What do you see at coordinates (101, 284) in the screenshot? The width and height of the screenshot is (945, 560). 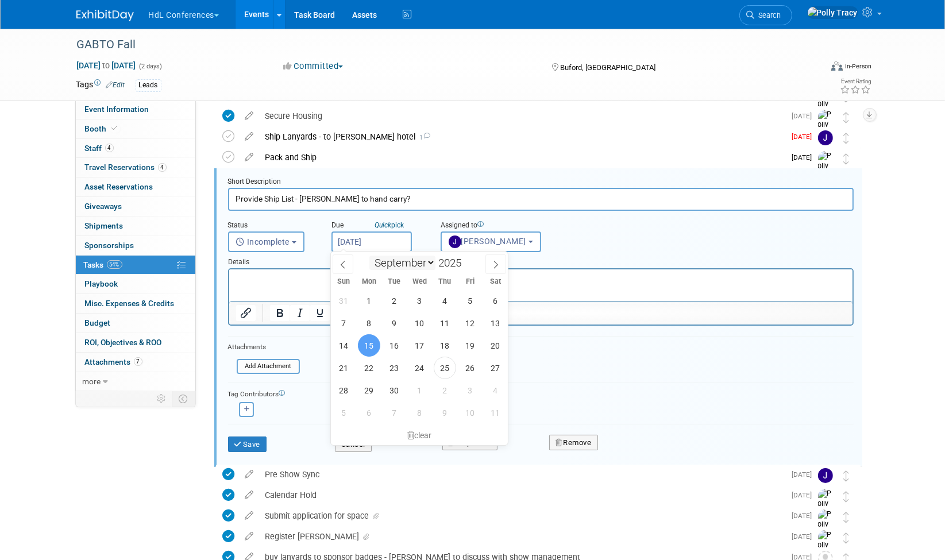 I see `span: Playbook` at bounding box center [101, 284].